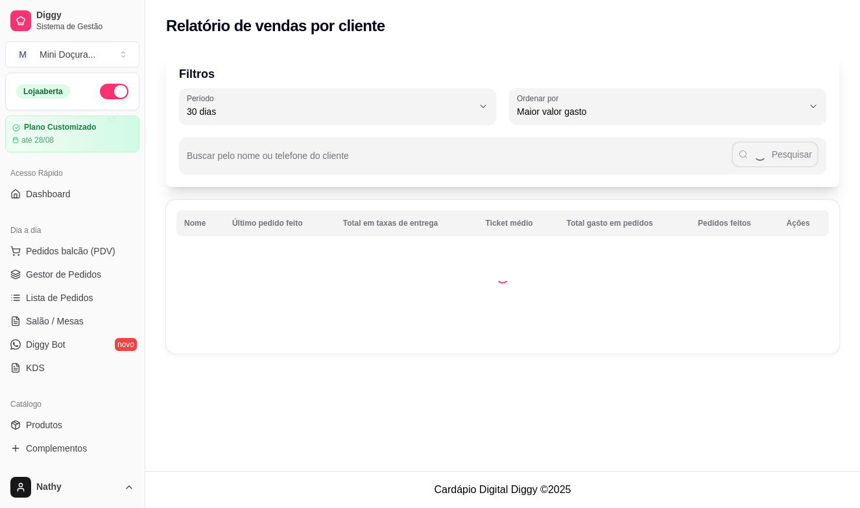 This screenshot has height=508, width=860. What do you see at coordinates (72, 368) in the screenshot?
I see `a: KDS` at bounding box center [72, 368].